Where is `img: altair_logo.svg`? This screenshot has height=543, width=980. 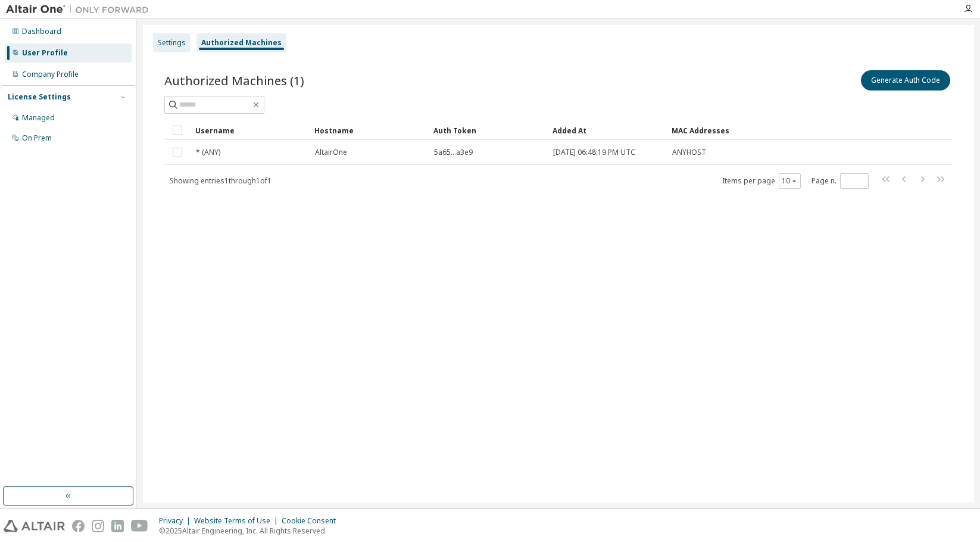
img: altair_logo.svg is located at coordinates (34, 526).